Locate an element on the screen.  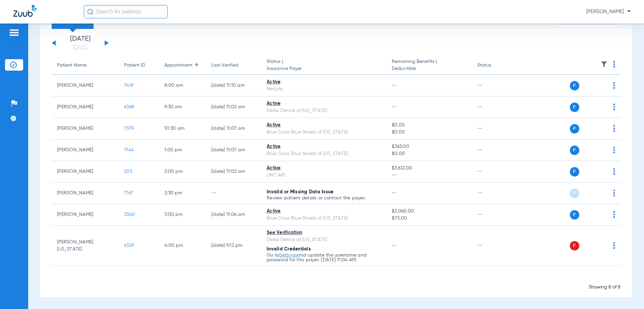
td: 3:00 PM is located at coordinates (182, 215).